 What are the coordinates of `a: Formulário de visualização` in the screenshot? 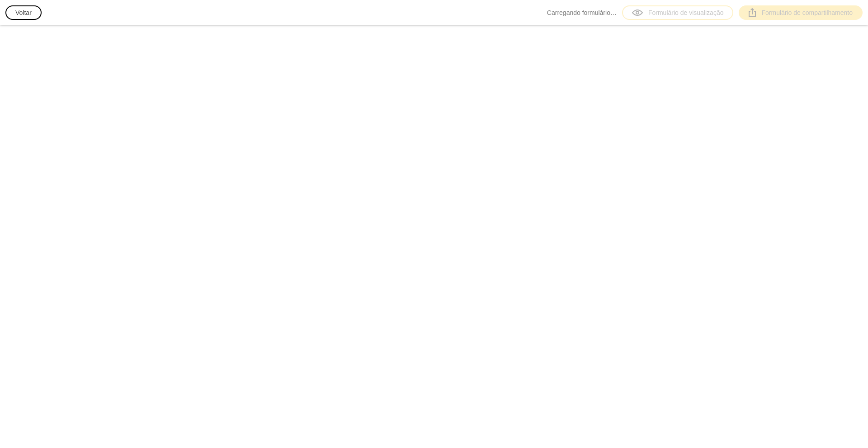 It's located at (677, 12).